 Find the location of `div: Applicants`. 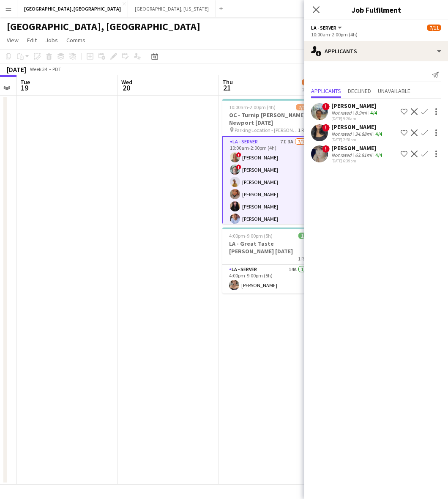

div: Applicants is located at coordinates (376, 51).